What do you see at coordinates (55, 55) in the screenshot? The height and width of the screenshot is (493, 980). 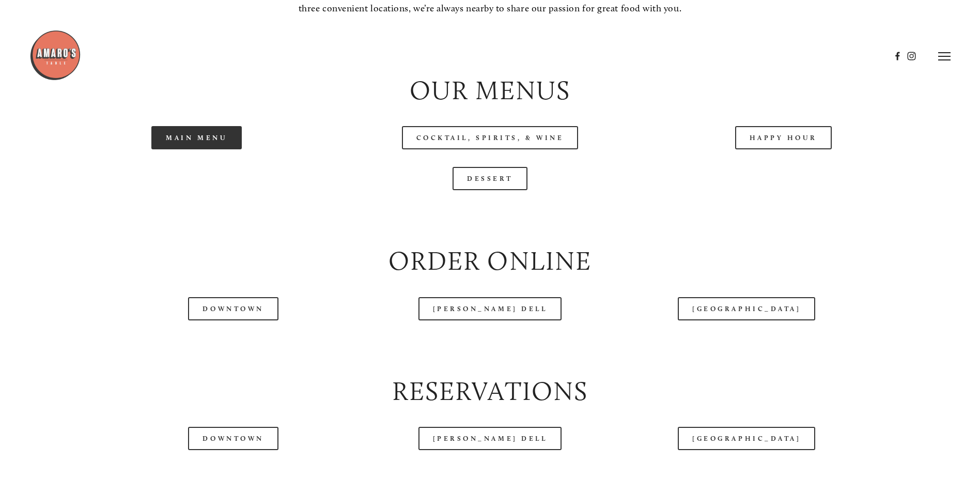 I see `img: Amaro's Table` at bounding box center [55, 55].